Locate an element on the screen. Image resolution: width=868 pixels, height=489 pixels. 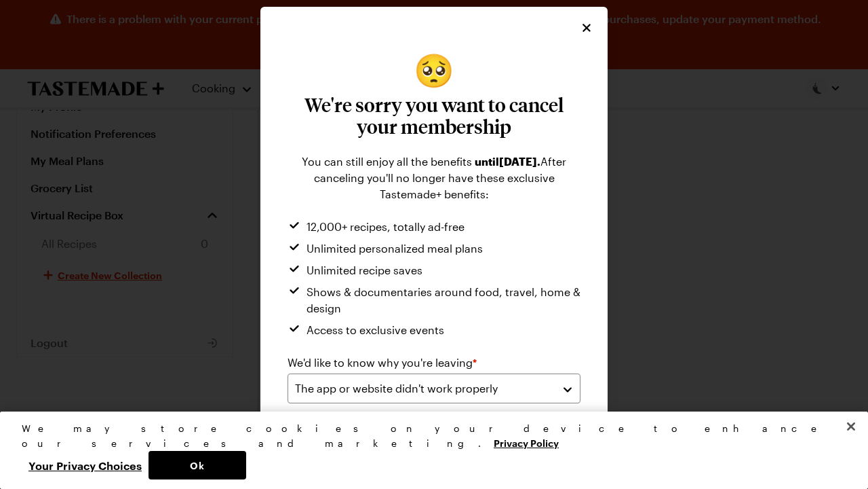
span: 12,000+ recipes, totally ad-free is located at coordinates (385, 227).